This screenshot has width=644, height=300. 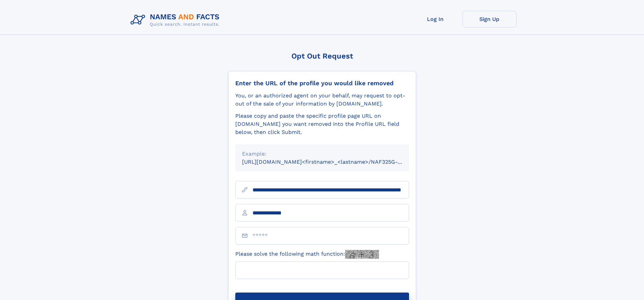 I want to click on div: You, or an authorized agent on your behalf, may request to opt-out of the sale of your informatio..., so click(x=322, y=100).